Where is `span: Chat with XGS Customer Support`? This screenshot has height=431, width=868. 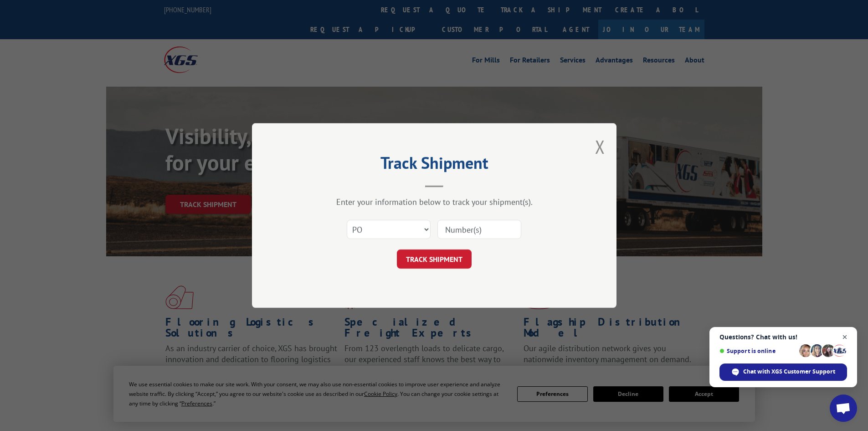
span: Chat with XGS Customer Support is located at coordinates (789, 371).